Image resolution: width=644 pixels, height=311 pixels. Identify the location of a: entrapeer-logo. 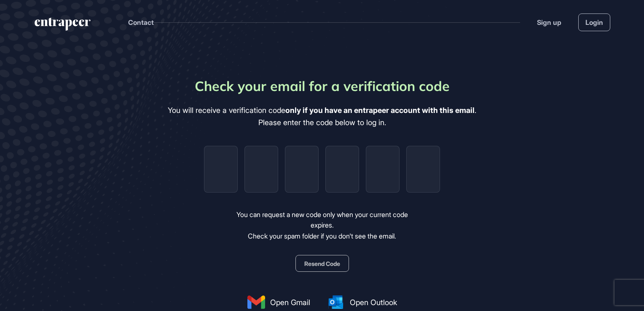
(63, 26).